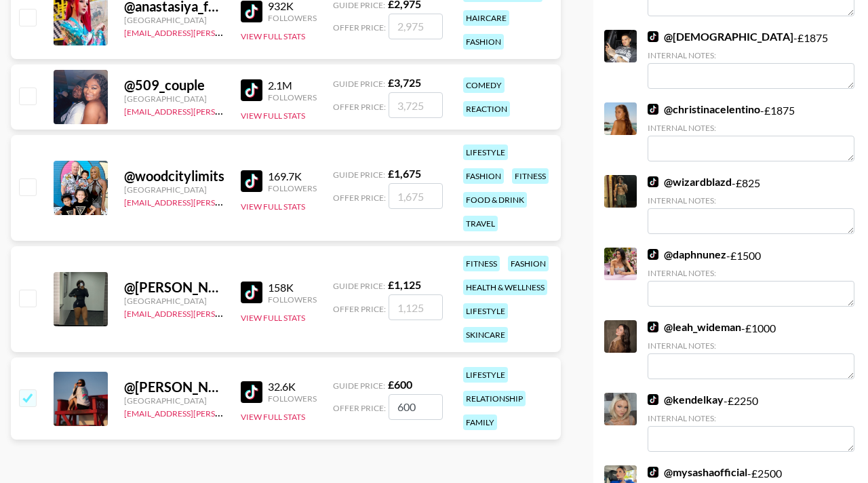  What do you see at coordinates (292, 176) in the screenshot?
I see `div: 169.7K` at bounding box center [292, 176].